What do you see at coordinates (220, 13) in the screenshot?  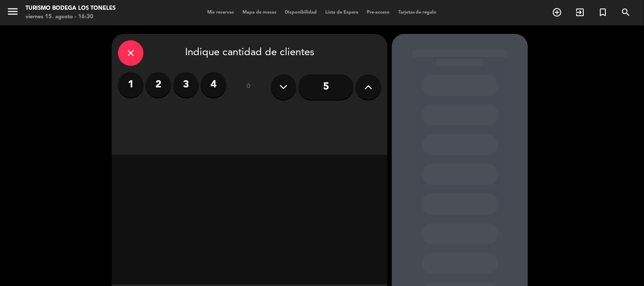 I see `span: Mis reservas` at bounding box center [220, 13].